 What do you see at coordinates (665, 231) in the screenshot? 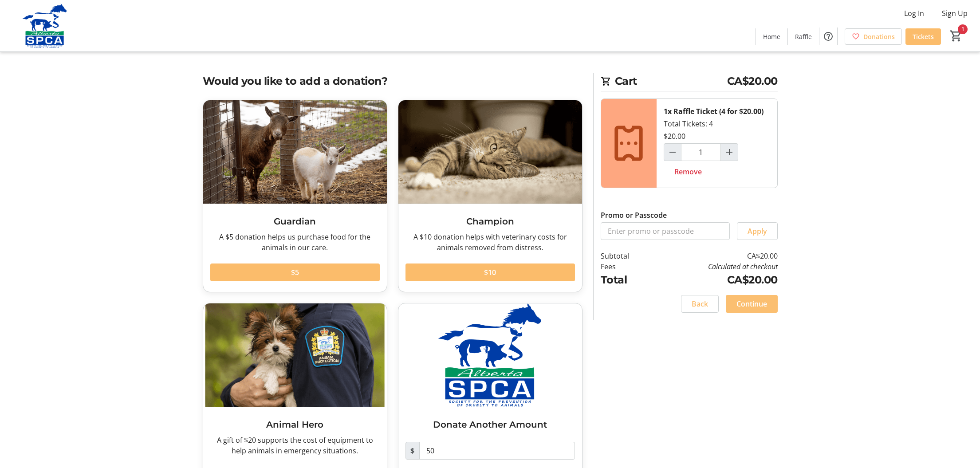
I see `input: Enter promo or passcode` at bounding box center [665, 231].